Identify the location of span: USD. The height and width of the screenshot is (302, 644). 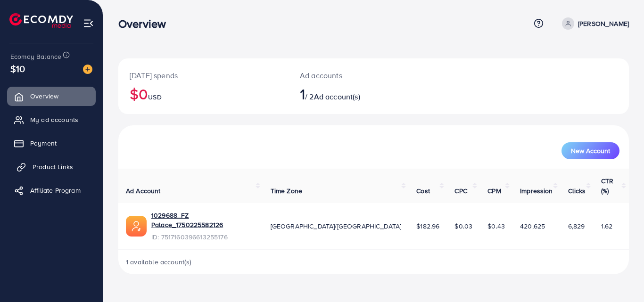
(155, 97).